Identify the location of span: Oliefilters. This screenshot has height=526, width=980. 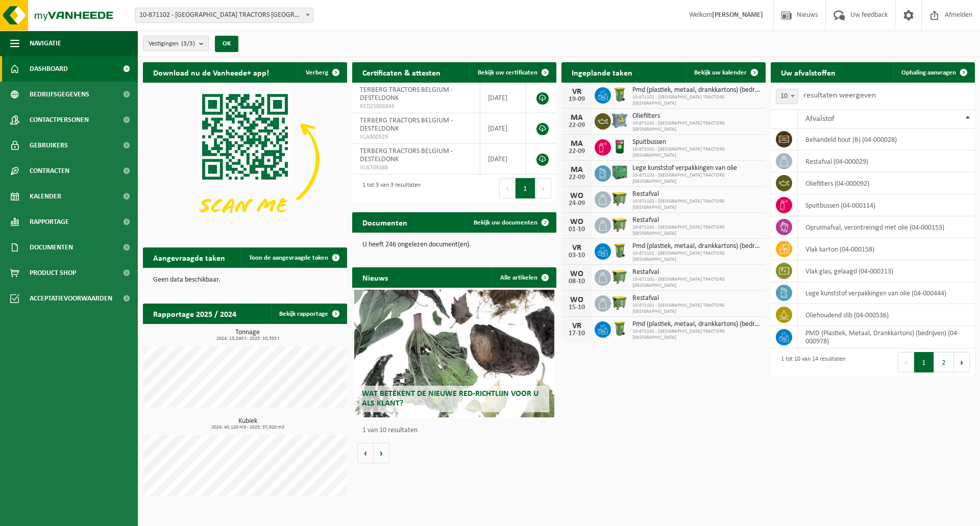
(696, 117).